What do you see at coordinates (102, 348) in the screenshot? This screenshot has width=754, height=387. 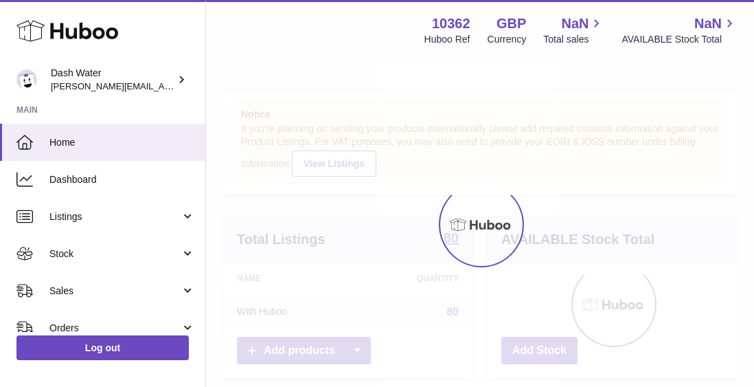 I see `a: Log out` at bounding box center [102, 348].